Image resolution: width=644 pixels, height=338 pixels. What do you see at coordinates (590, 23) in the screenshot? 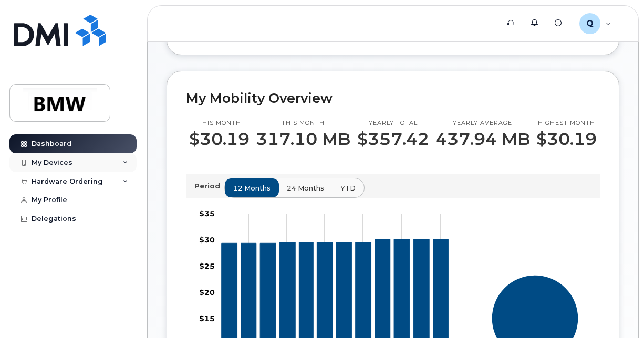
I see `span: Q` at bounding box center [590, 23].